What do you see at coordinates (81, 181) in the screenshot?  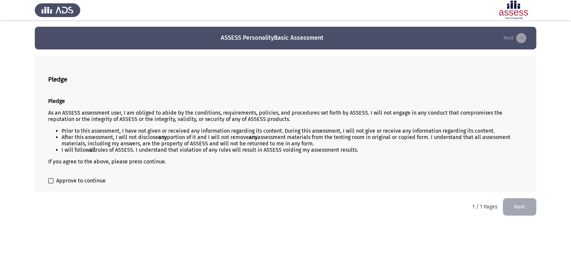 I see `span: Approve to continue` at bounding box center [81, 181].